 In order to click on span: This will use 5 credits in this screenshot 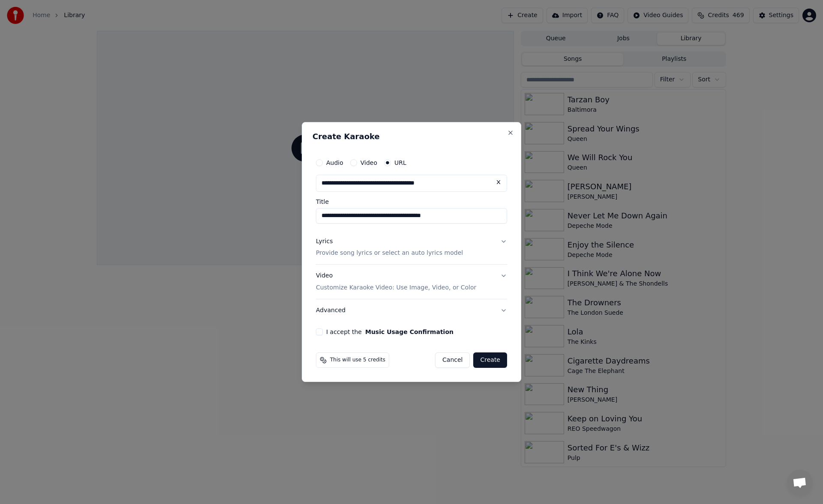, I will do `click(357, 360)`.